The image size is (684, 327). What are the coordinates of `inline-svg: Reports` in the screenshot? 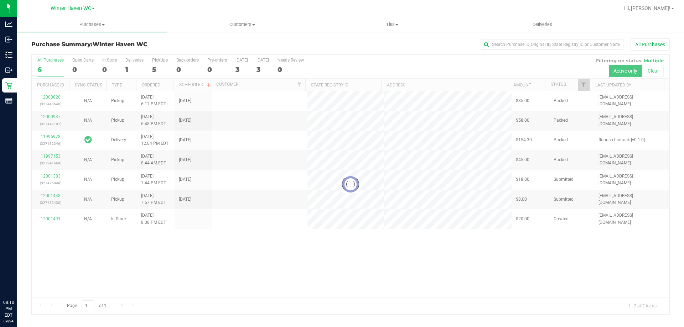 It's located at (9, 101).